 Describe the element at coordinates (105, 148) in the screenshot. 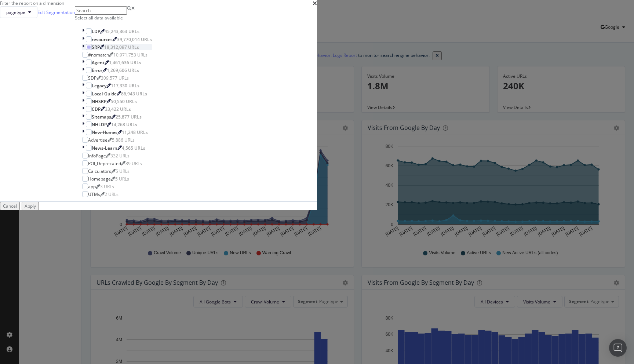

I see `div: News-Learn` at that location.